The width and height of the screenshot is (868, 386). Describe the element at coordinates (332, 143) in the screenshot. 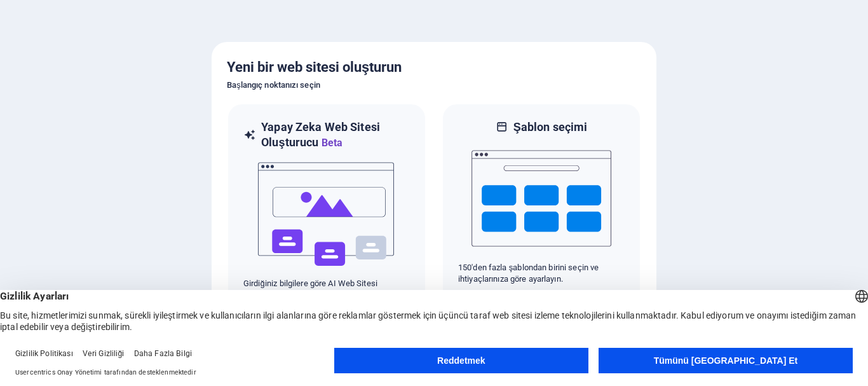

I see `font: Beta` at that location.